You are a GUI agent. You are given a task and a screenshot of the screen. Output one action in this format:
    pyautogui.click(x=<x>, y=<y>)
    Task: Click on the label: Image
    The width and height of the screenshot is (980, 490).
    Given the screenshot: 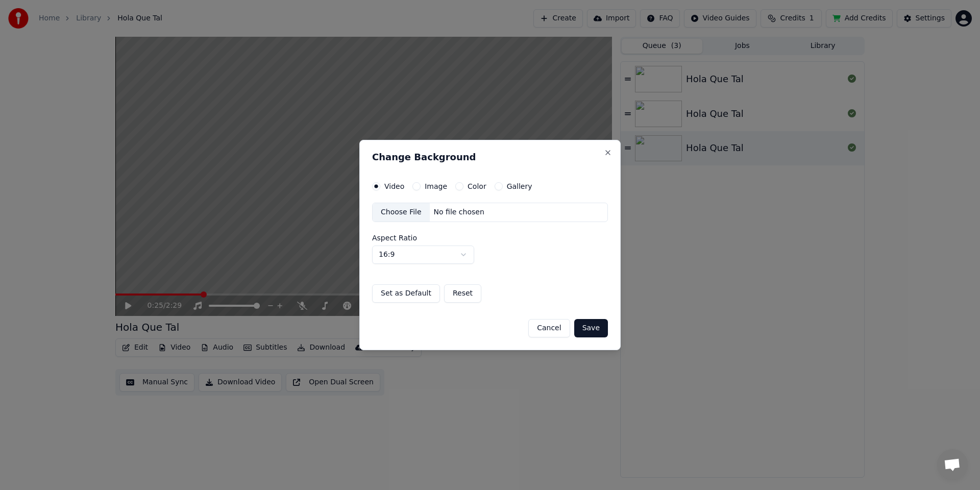 What is the action you would take?
    pyautogui.click(x=436, y=186)
    